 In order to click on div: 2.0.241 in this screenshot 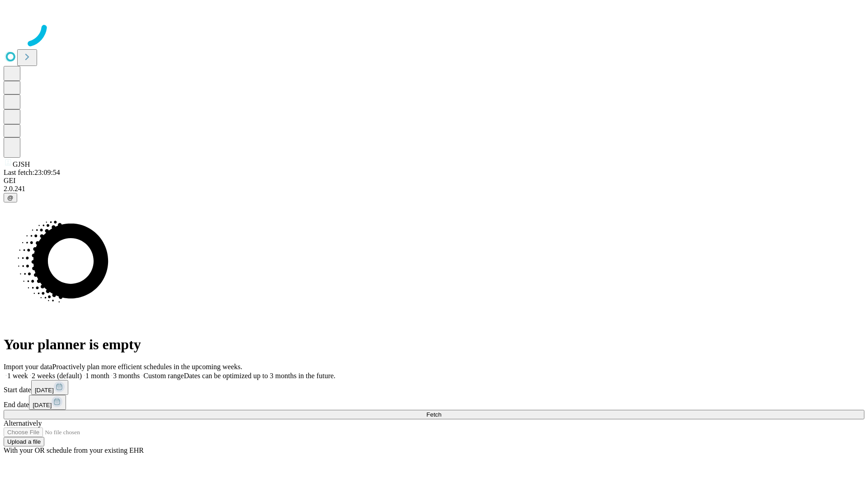, I will do `click(434, 189)`.